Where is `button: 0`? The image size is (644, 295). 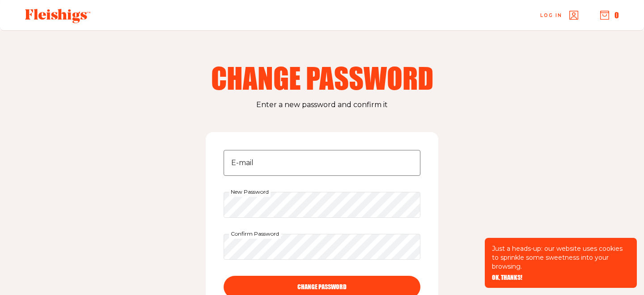
button: 0 is located at coordinates (610, 15).